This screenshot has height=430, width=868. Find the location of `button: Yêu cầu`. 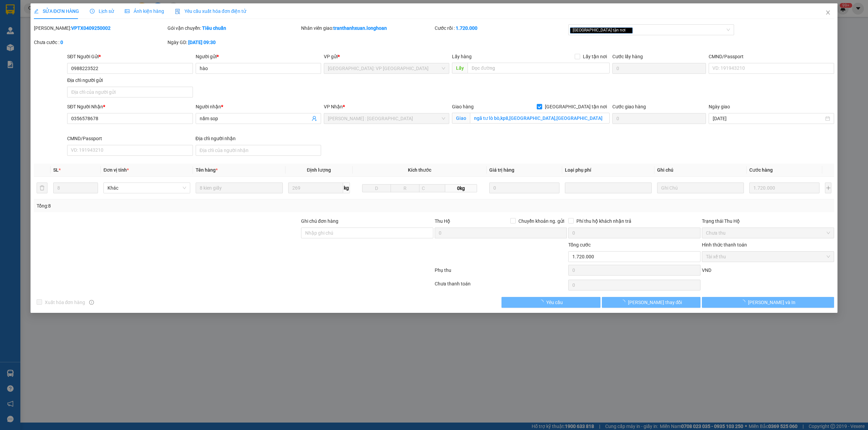

button: Yêu cầu is located at coordinates (551, 302).